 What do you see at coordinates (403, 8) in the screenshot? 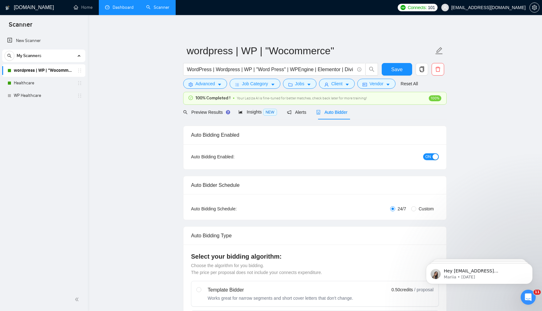
I see `img: upwork-logo.png` at bounding box center [403, 8].